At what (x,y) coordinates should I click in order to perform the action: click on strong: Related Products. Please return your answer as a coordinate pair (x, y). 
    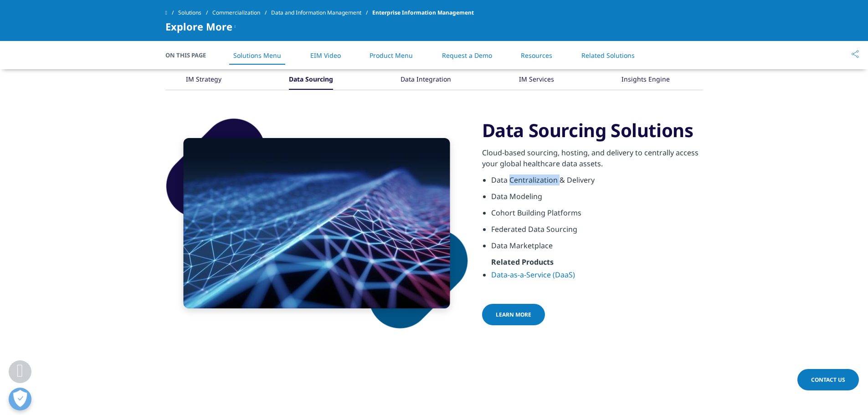
    Looking at the image, I should click on (522, 262).